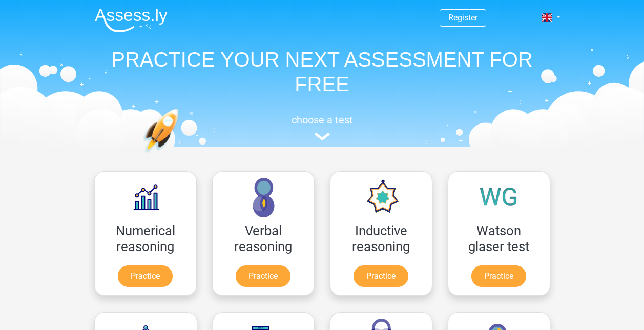  I want to click on h5: choose a test, so click(322, 120).